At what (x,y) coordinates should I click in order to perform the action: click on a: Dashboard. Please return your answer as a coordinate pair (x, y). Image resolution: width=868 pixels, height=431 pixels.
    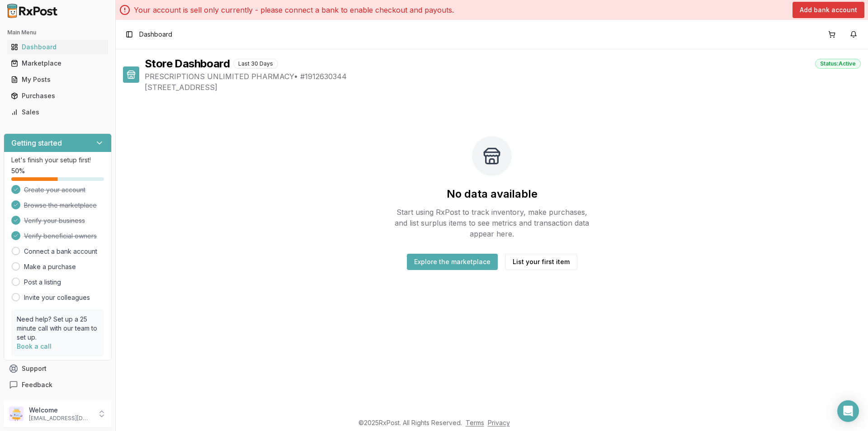
    Looking at the image, I should click on (57, 47).